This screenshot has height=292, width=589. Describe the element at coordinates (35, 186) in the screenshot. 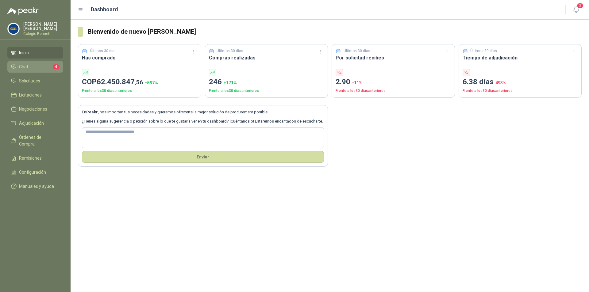

I see `a: Manuales y ayuda` at that location.